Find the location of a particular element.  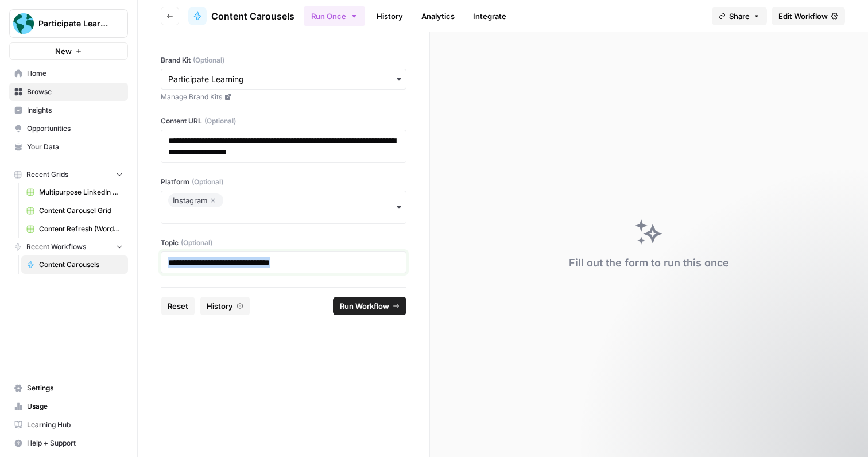

button: Help + Support is located at coordinates (69, 444).